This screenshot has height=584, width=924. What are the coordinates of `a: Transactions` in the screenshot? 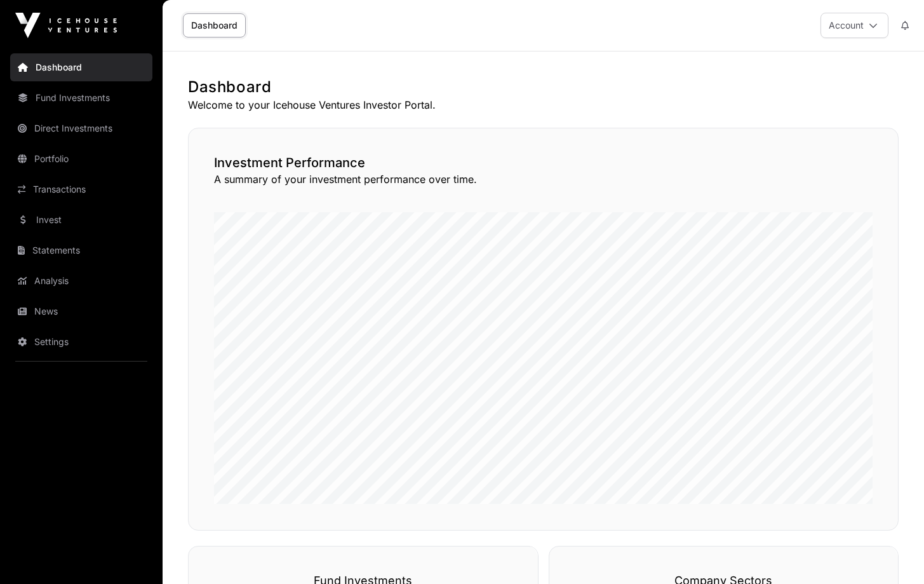 It's located at (82, 189).